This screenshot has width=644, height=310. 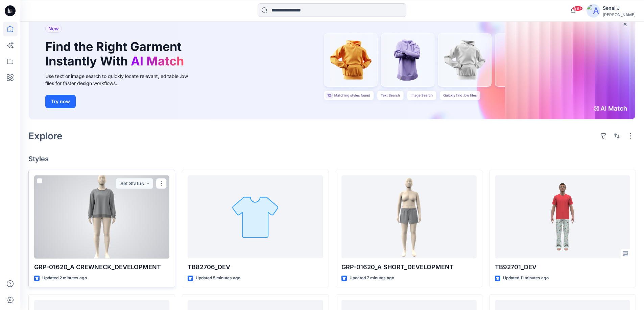 I want to click on h4: Styles, so click(x=332, y=159).